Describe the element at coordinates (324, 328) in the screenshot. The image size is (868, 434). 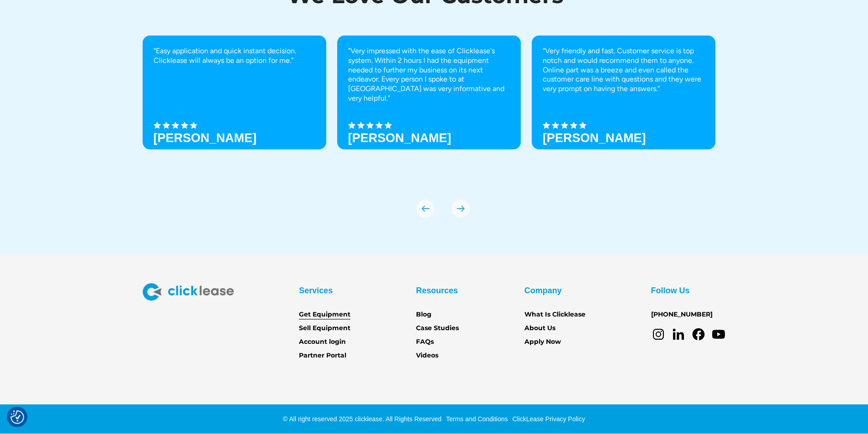
I see `a: Sell Equipment` at that location.